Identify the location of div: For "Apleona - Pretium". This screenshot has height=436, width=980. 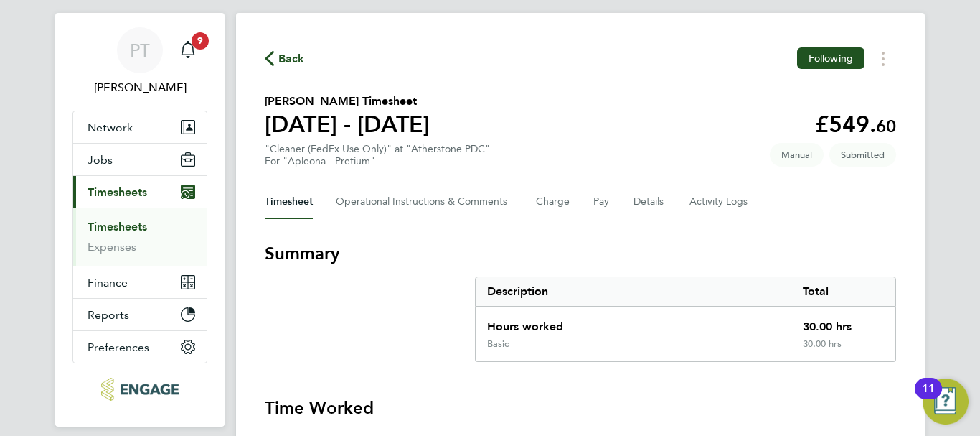
(377, 161).